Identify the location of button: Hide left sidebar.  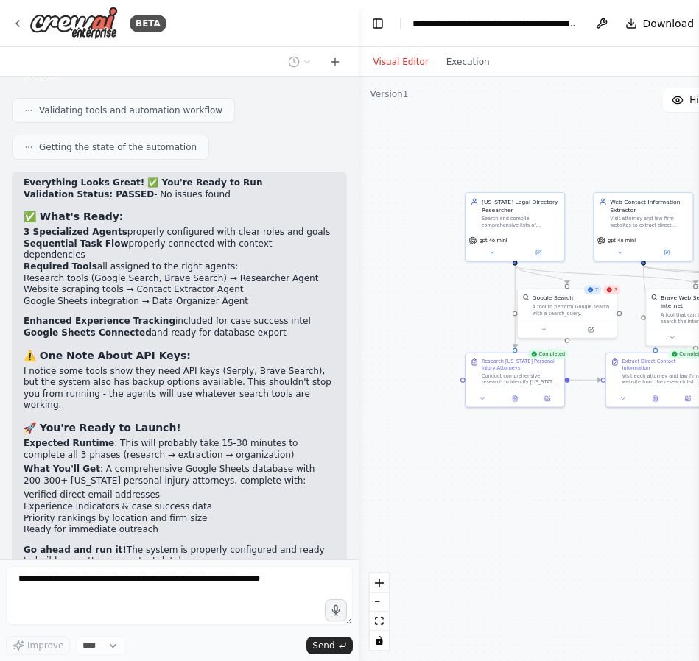
(378, 24).